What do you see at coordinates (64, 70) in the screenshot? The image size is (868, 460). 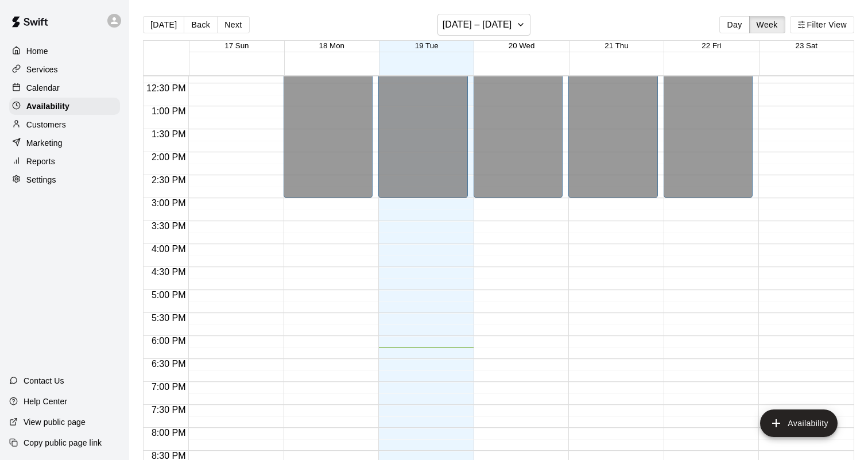 I see `div: Services` at bounding box center [64, 70].